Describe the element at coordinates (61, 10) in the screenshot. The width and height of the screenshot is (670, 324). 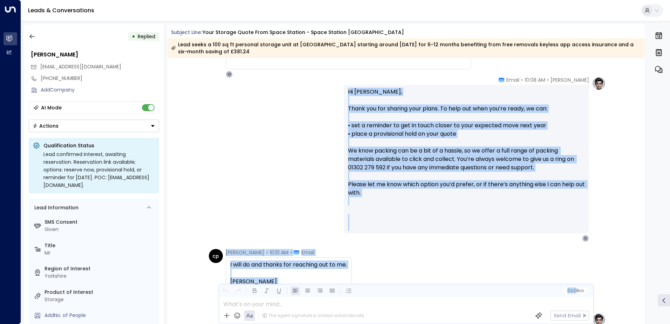
I see `a: Leads & Conversations` at that location.